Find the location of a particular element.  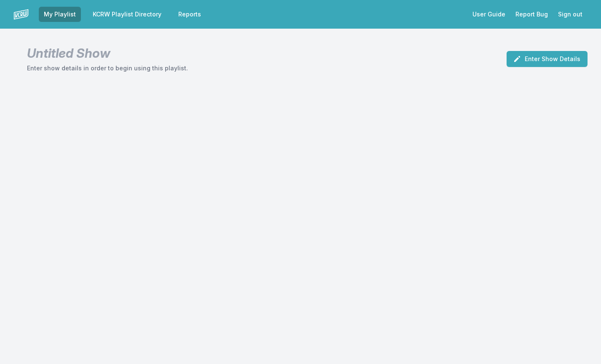

a: Reports is located at coordinates (190, 14).